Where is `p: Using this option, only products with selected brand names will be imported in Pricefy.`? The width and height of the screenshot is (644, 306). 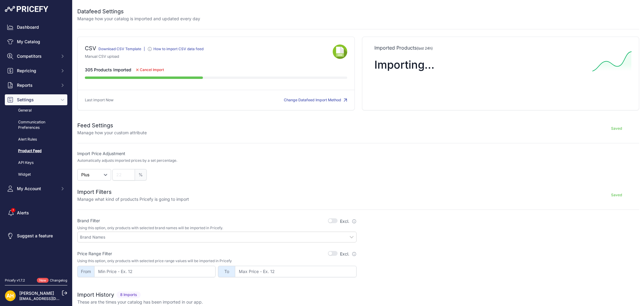 p: Using this option, only products with selected brand names will be imported in Pricefy. is located at coordinates (217, 228).